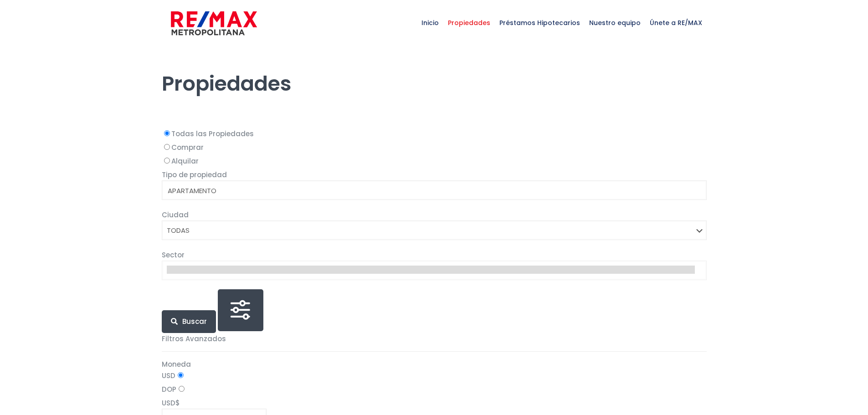 The image size is (868, 415). Describe the element at coordinates (434, 71) in the screenshot. I see `h1: Propiedades` at that location.